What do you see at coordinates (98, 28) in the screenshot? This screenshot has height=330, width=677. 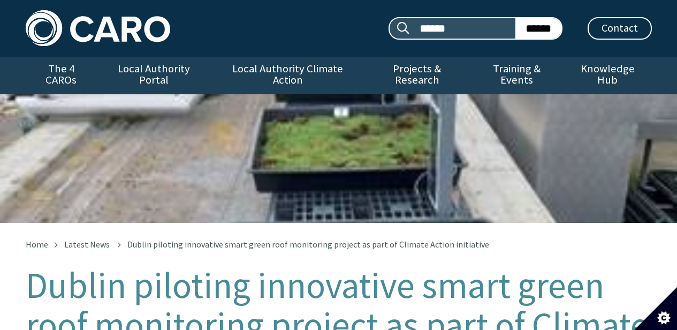 I see `img: Caro logo` at bounding box center [98, 28].